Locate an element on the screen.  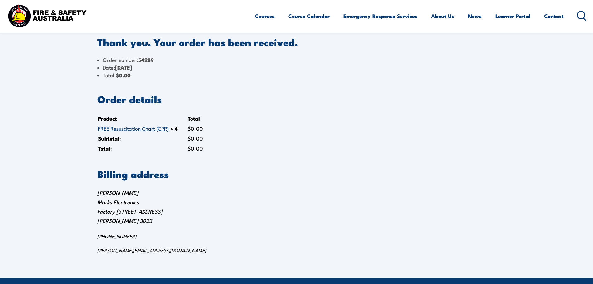
strong: × 4 is located at coordinates (174, 128).